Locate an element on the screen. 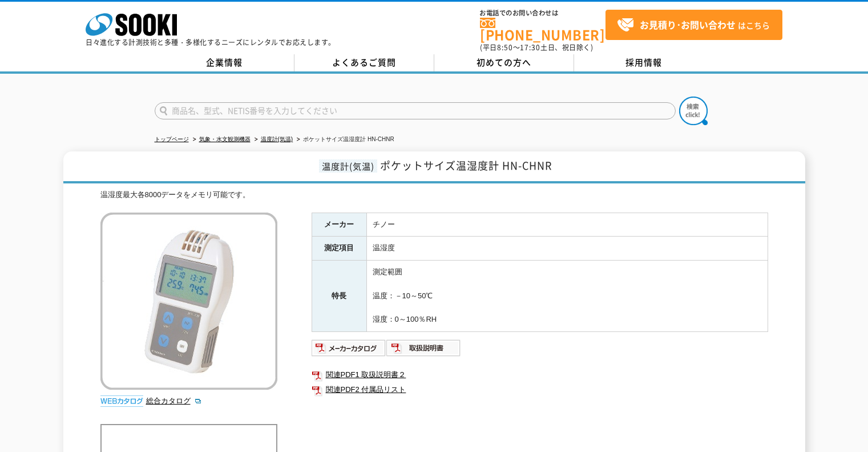 The width and height of the screenshot is (868, 452). input: 商品名、型式、NETIS番号を入力してください is located at coordinates (415, 110).